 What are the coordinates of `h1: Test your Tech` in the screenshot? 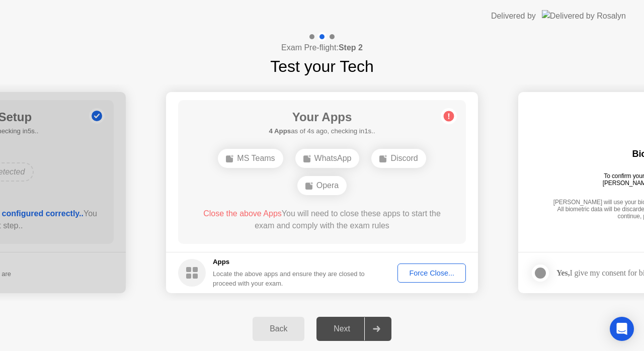 It's located at (322, 66).